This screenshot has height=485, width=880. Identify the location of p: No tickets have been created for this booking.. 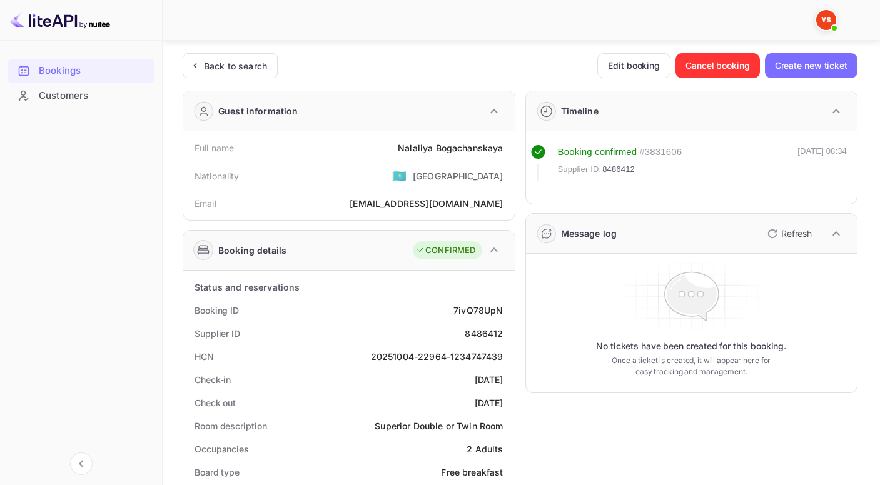
(691, 346).